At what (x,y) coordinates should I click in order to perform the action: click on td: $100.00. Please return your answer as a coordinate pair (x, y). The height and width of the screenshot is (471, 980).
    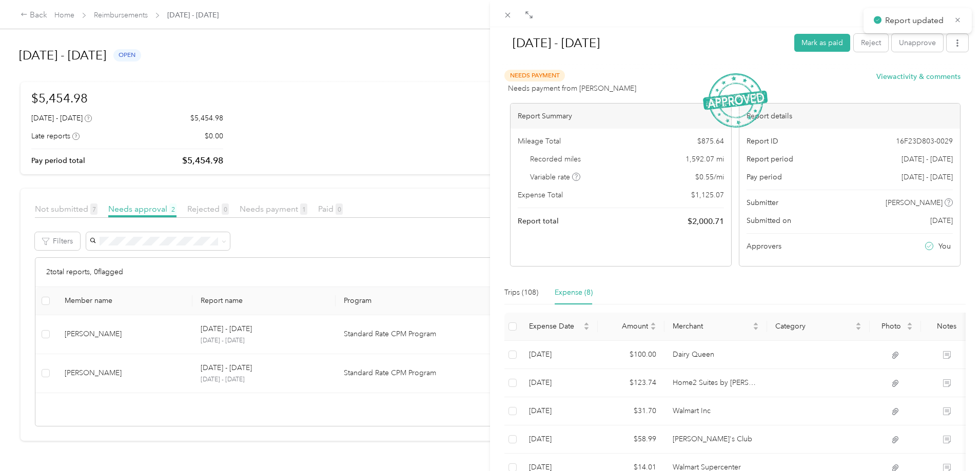
    Looking at the image, I should click on (631, 355).